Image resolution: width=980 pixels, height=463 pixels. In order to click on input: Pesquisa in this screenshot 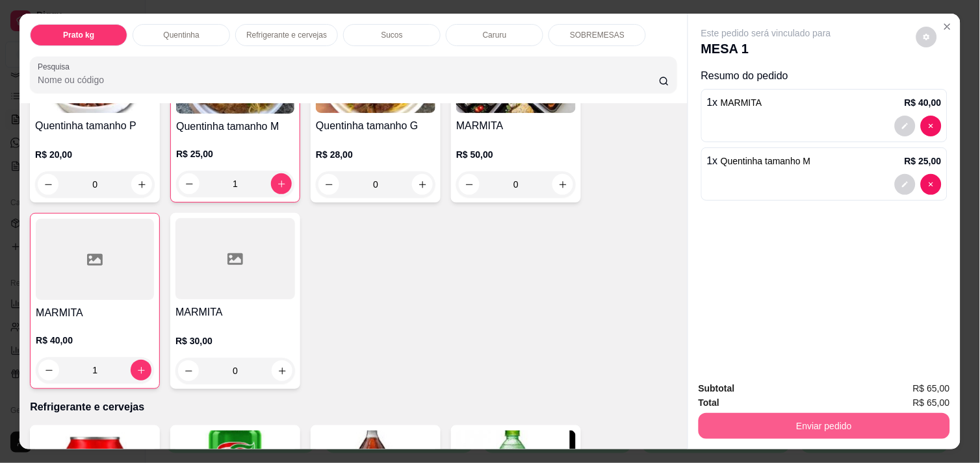, I will do `click(348, 80)`.